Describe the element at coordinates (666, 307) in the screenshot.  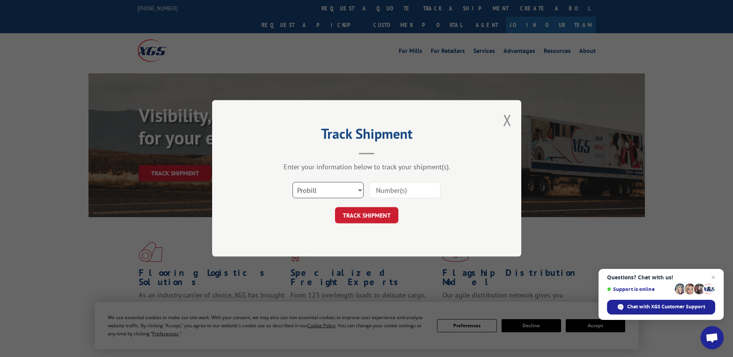
I see `span: Chat with XGS Customer Support` at that location.